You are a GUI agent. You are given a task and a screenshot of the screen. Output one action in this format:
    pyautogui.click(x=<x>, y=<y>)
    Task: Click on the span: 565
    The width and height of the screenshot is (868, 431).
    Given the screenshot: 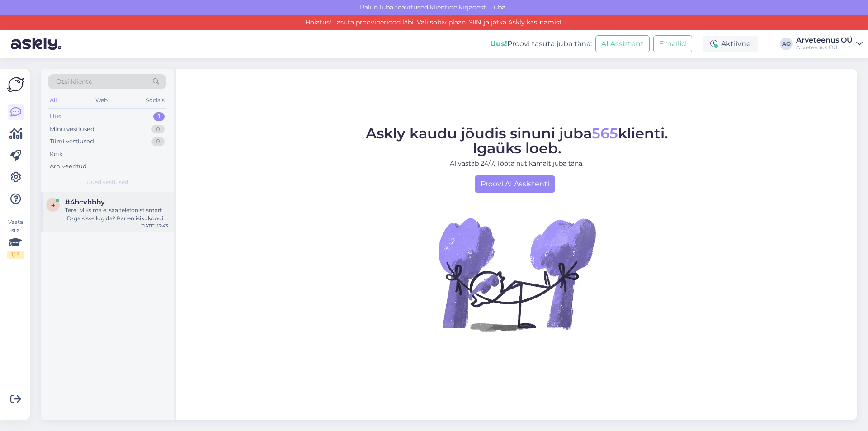 What is the action you would take?
    pyautogui.click(x=605, y=133)
    